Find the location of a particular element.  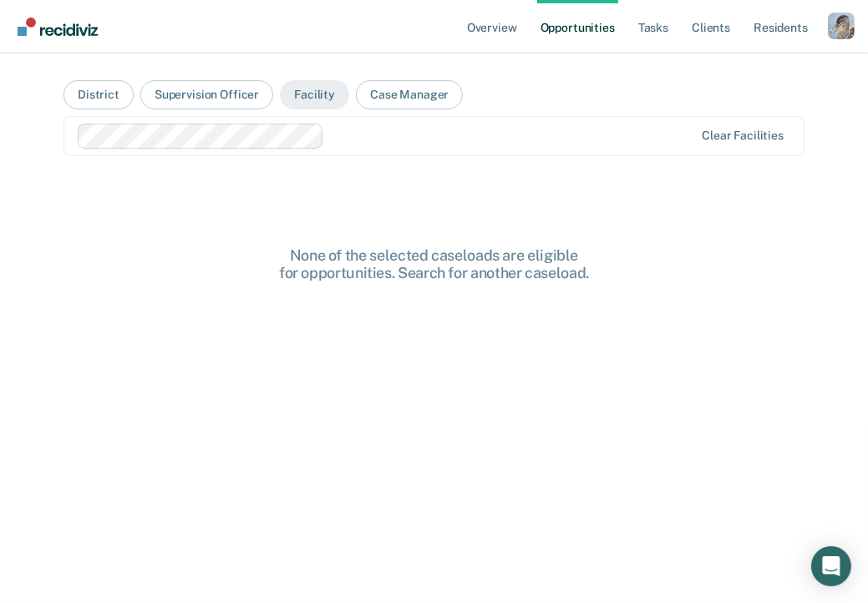

button: Facility is located at coordinates (314, 94).